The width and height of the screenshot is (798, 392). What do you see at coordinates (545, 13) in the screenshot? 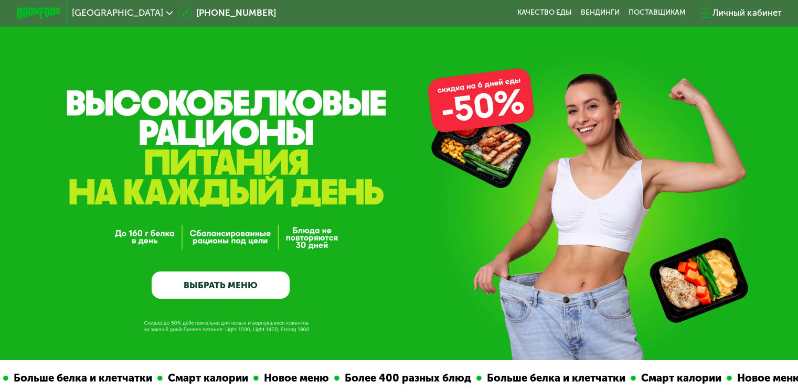
I see `a: Качество еды` at bounding box center [545, 13].